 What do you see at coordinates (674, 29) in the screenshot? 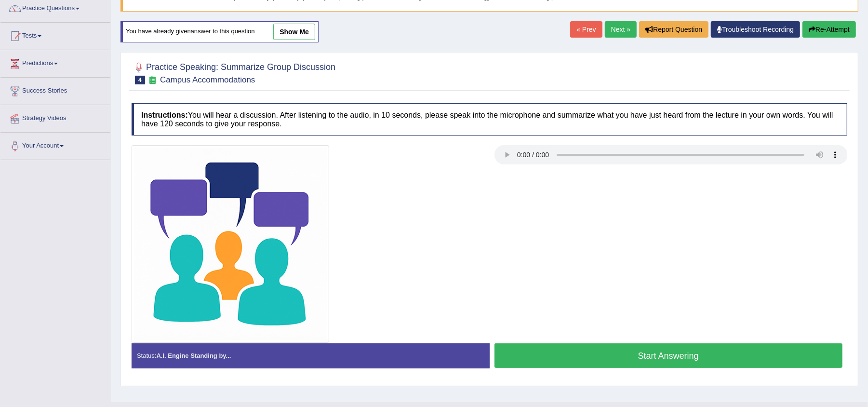
I see `button: Report Question` at bounding box center [674, 29].